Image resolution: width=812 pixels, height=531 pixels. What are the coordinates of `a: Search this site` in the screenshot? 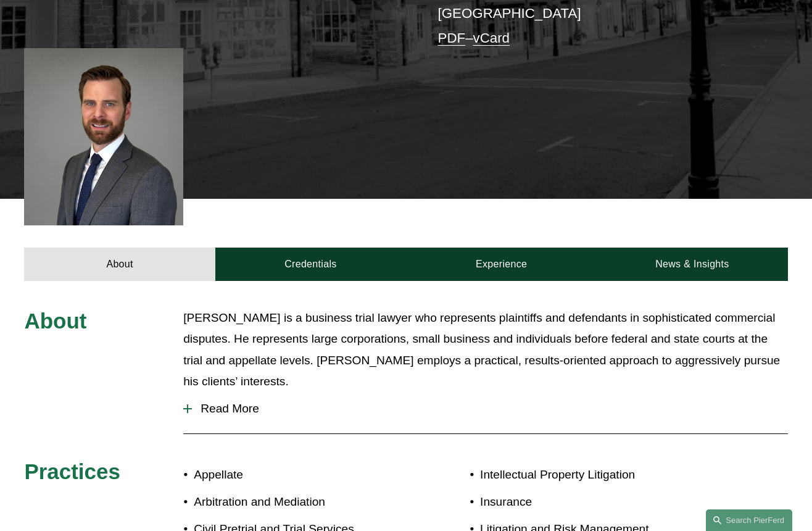 It's located at (749, 520).